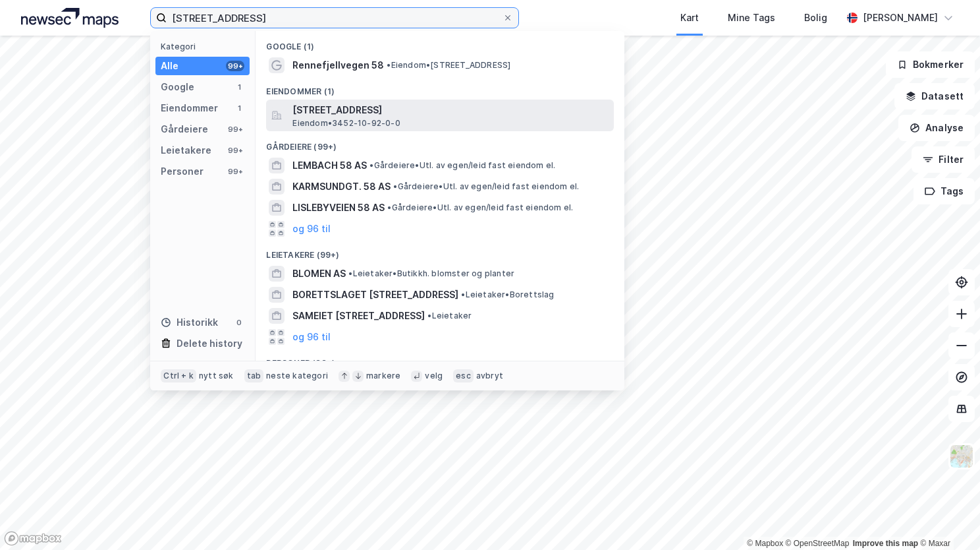  I want to click on div: Leietakere (99+), so click(440, 251).